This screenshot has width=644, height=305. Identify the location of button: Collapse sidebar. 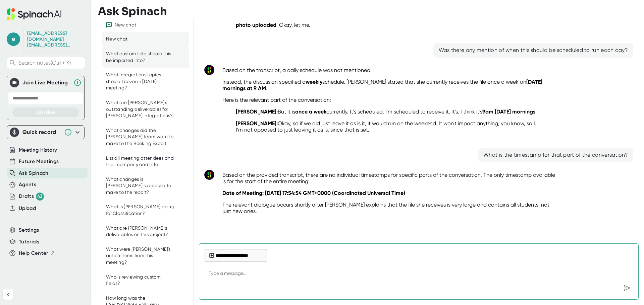
(8, 294).